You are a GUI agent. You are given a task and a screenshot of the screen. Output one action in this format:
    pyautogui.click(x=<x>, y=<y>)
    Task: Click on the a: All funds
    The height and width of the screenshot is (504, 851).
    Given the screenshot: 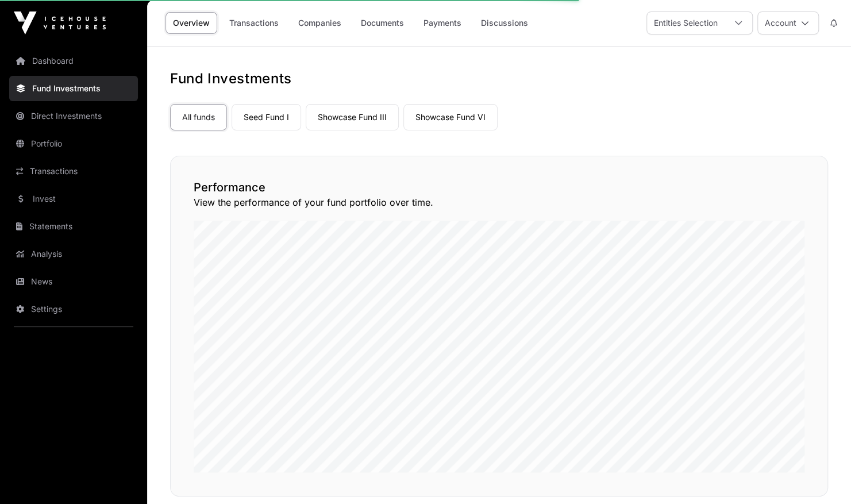 What is the action you would take?
    pyautogui.click(x=198, y=117)
    